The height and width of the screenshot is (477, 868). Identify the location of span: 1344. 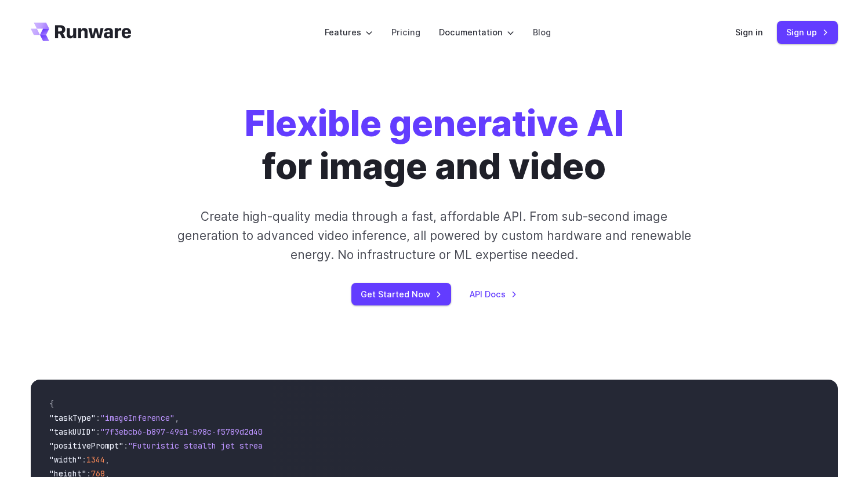
(95, 460).